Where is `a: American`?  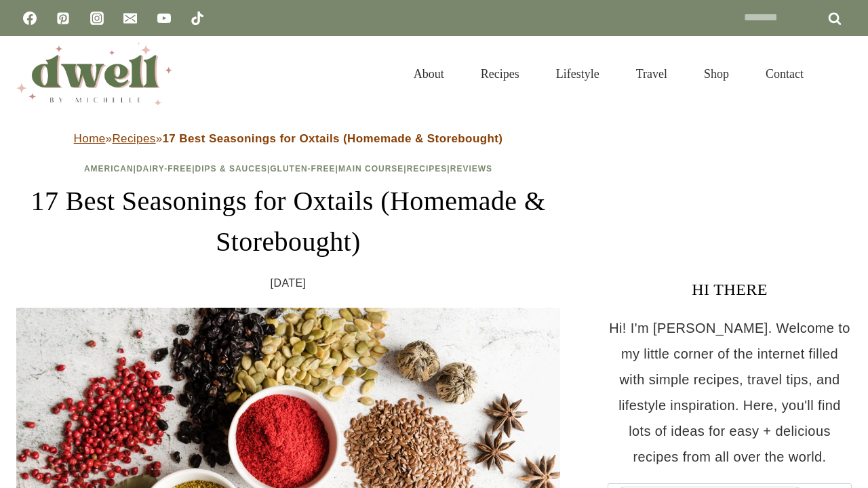 a: American is located at coordinates (108, 169).